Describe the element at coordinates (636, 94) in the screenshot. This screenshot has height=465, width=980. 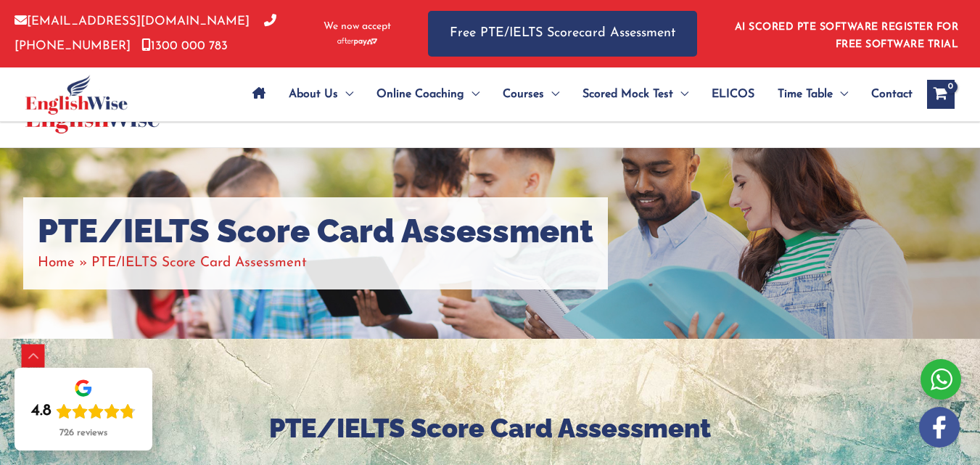
I see `a: Scored Mock TestMenu Toggle` at that location.